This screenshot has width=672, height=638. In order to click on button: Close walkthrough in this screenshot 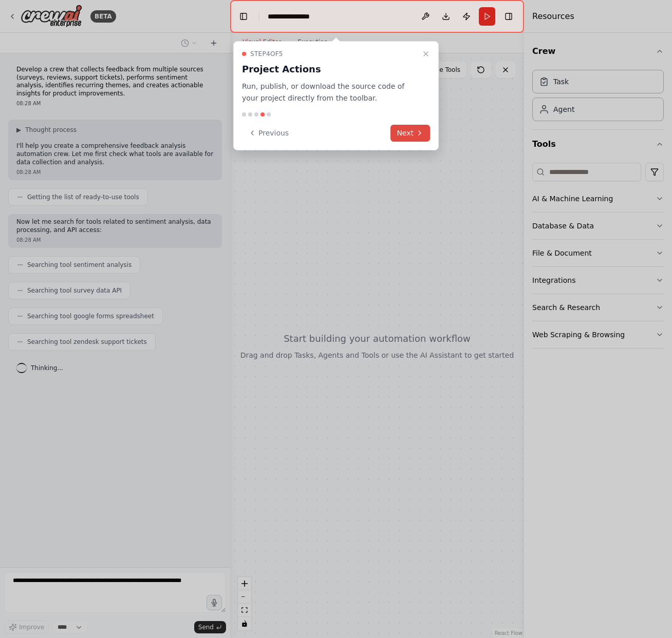, I will do `click(426, 54)`.